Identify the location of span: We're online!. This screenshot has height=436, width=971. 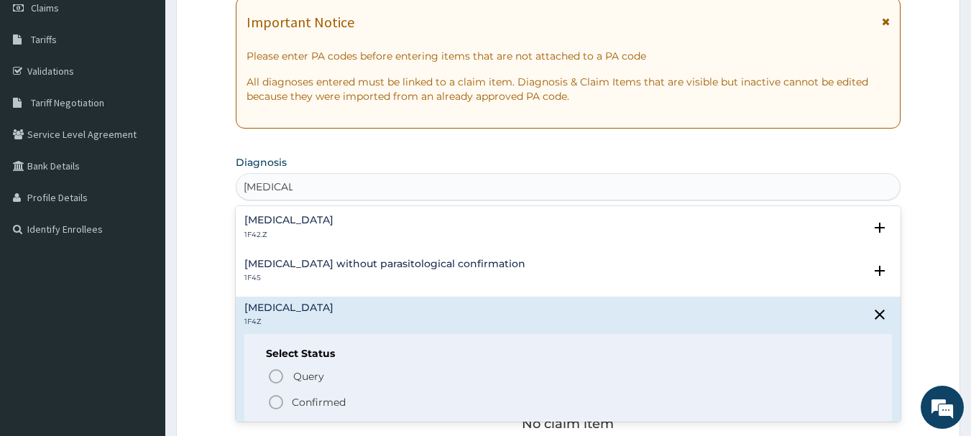
(141, 201).